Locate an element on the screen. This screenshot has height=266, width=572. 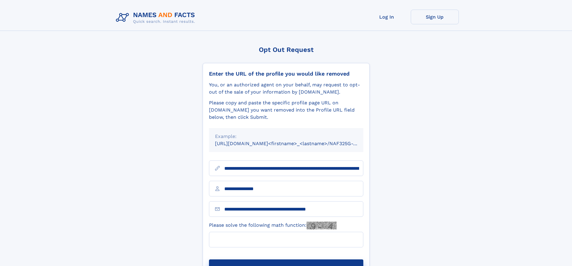
div: You, or an authorized agent on your behalf, may request to opt-out of the sale of your informatio... is located at coordinates (286, 89).